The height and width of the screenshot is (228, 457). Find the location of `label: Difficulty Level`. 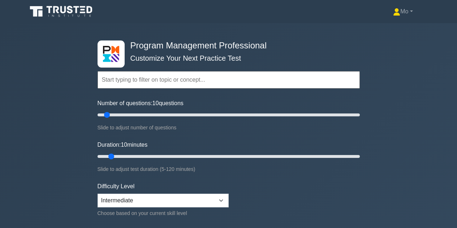

label: Difficulty Level is located at coordinates (116, 186).